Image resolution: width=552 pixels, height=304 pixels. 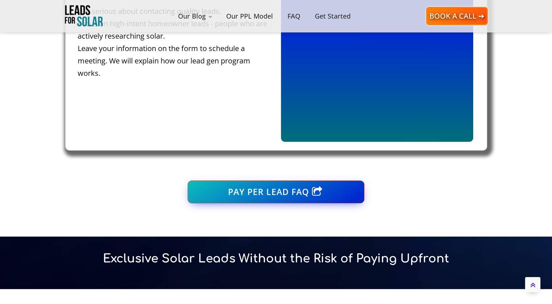 I want to click on a: Leads For Solar Home Page, so click(x=84, y=16).